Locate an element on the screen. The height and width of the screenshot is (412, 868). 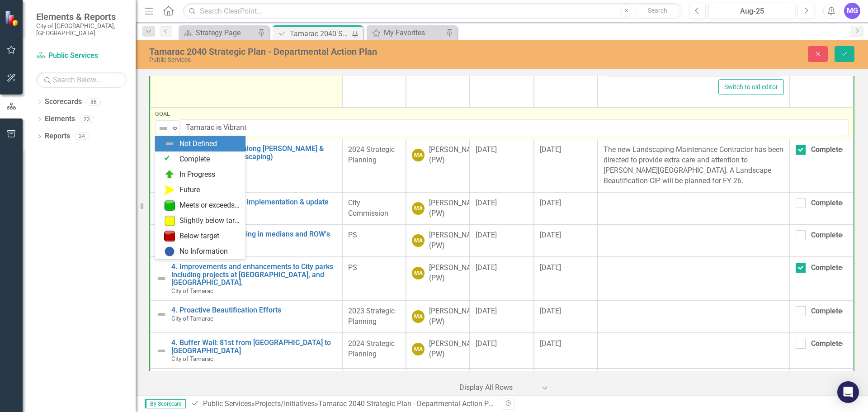
div: Slightly below target is located at coordinates (209, 221).